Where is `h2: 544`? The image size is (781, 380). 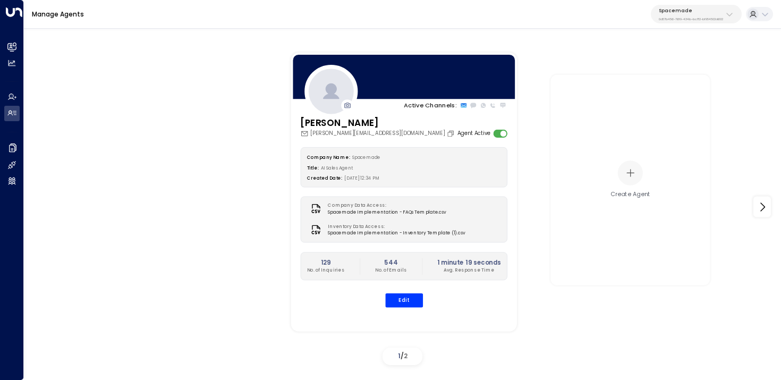 h2: 544 is located at coordinates (390, 262).